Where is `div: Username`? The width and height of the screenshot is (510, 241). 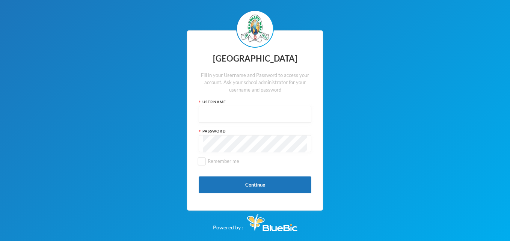 div: Username is located at coordinates (255, 102).